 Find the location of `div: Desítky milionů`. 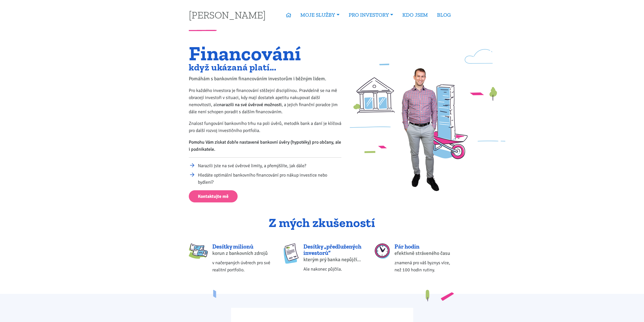

div: Desítky milionů is located at coordinates (243, 246).